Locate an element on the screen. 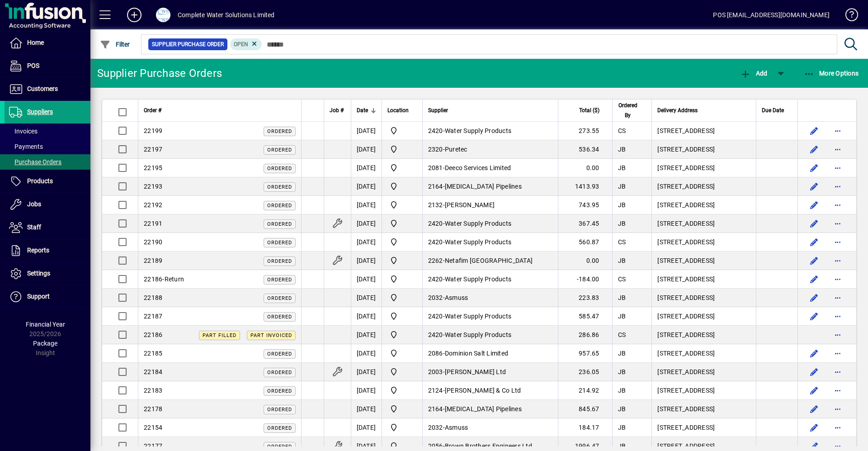  span: Due Date is located at coordinates (773, 110).